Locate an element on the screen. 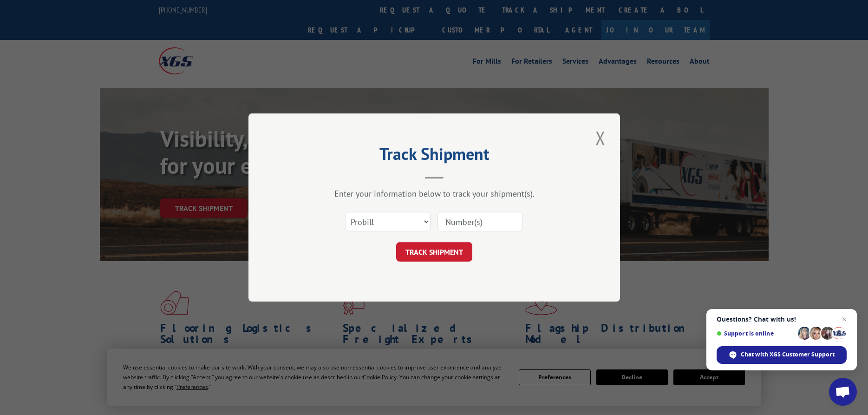  h2: Track Shipment is located at coordinates (434, 156).